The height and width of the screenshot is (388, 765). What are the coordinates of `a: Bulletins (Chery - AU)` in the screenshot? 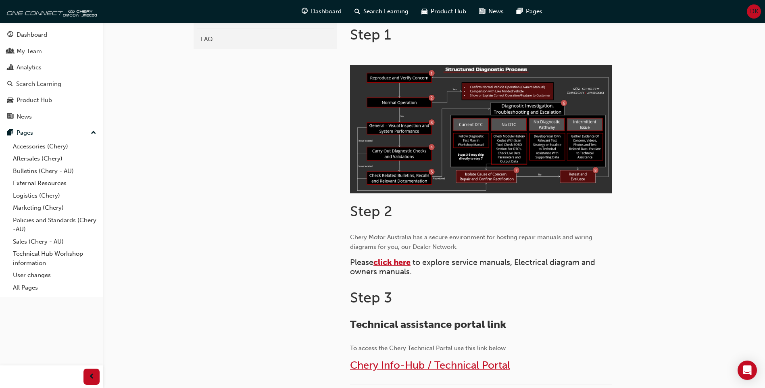 It's located at (54, 171).